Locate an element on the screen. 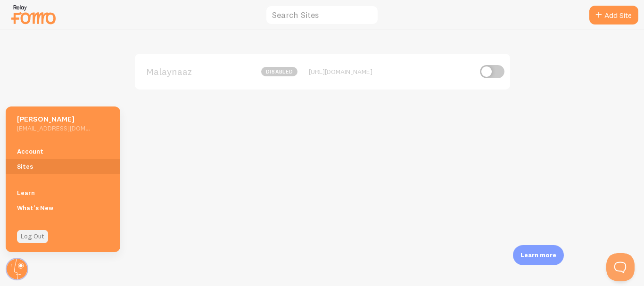  div: Learn more is located at coordinates (538, 255).